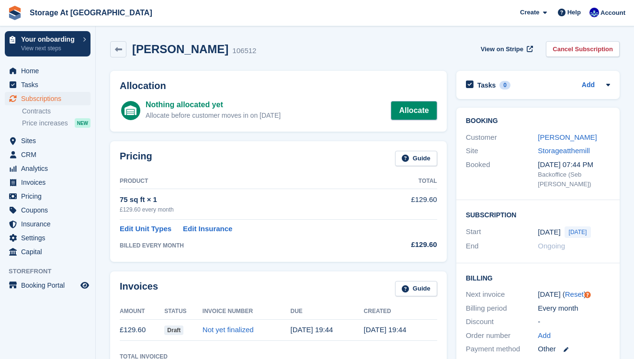 The image size is (634, 359). Describe the element at coordinates (327, 312) in the screenshot. I see `th: Due` at that location.